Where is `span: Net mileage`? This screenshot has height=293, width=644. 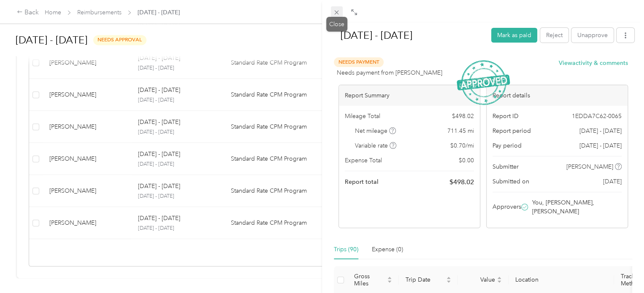
span: Net mileage is located at coordinates (375, 131).